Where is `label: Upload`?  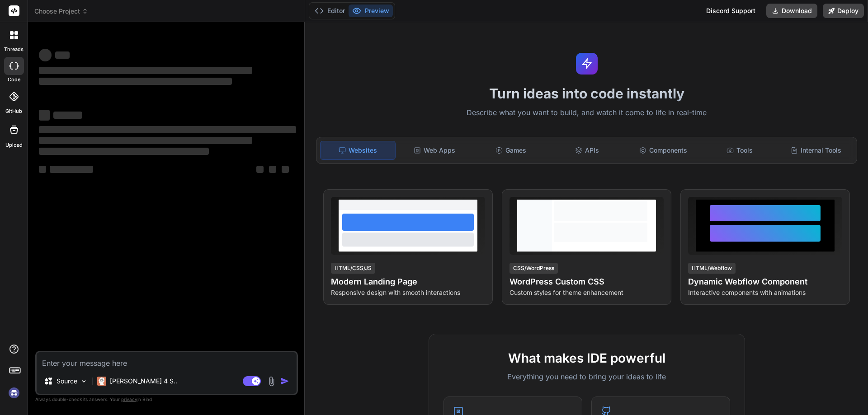
label: Upload is located at coordinates (14, 145).